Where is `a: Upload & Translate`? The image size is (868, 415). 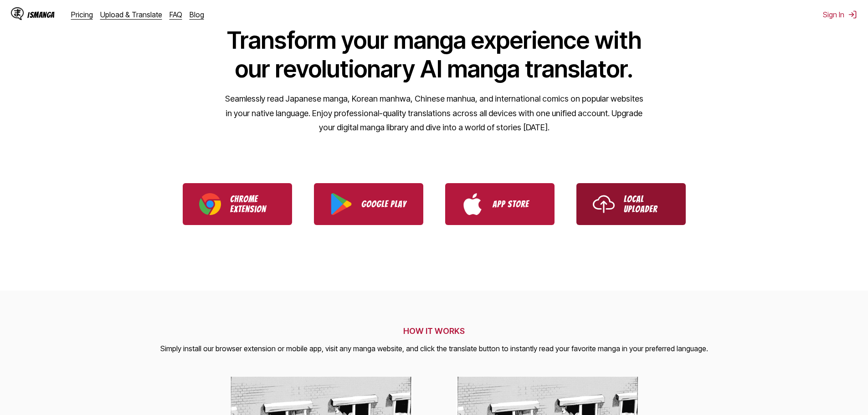 a: Upload & Translate is located at coordinates (132, 15).